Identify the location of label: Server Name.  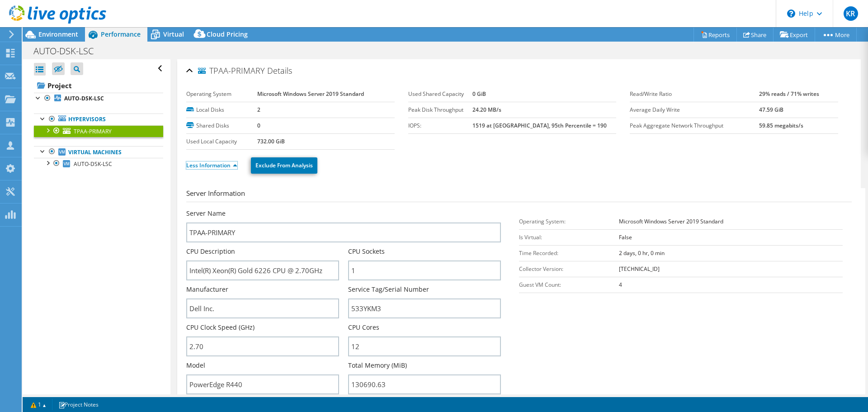
(205, 214).